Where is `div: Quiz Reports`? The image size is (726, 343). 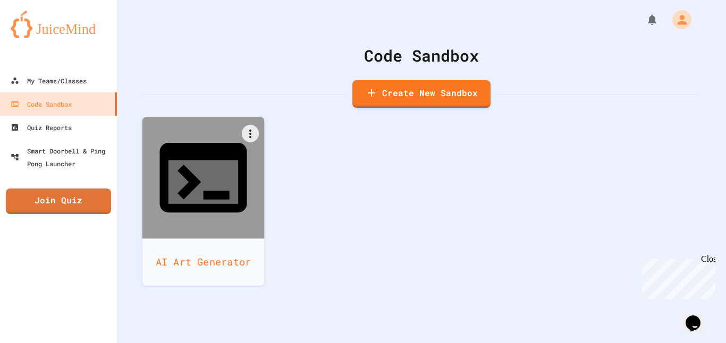
div: Quiz Reports is located at coordinates (41, 128).